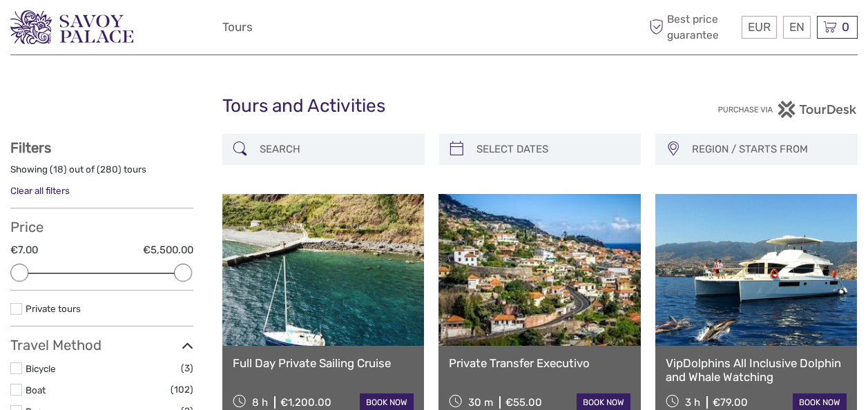 Image resolution: width=868 pixels, height=410 pixels. I want to click on a: VipDolphins All Inclusive Dolphin and Whale Watching, so click(756, 370).